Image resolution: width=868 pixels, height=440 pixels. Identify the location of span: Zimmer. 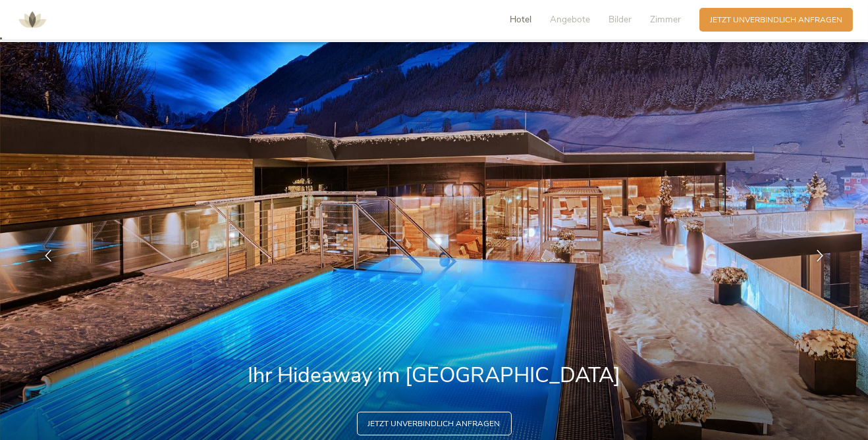
(665, 19).